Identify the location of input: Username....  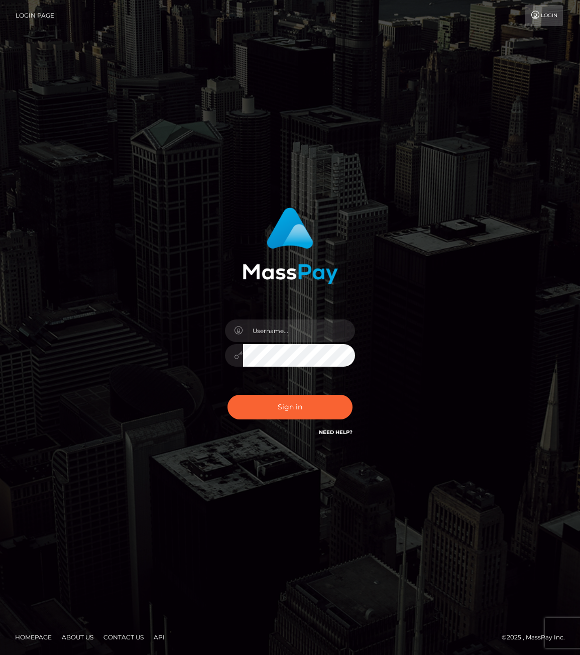
(299, 331).